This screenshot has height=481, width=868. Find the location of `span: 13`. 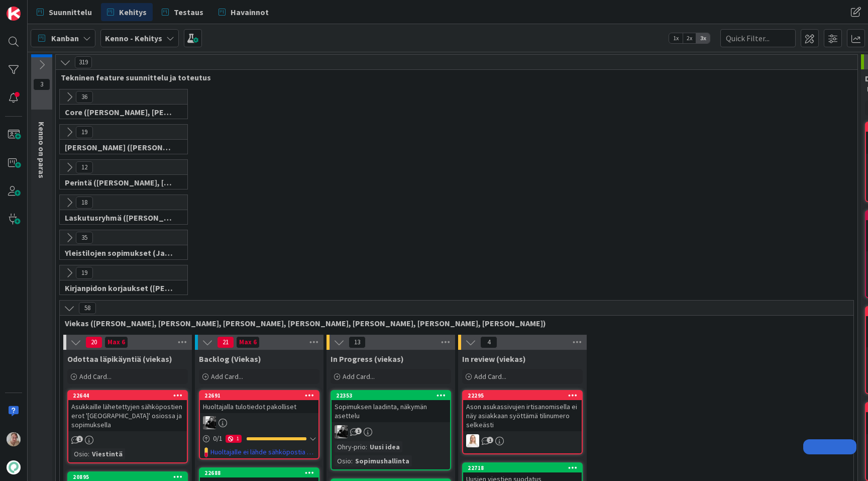

span: 13 is located at coordinates (357, 342).